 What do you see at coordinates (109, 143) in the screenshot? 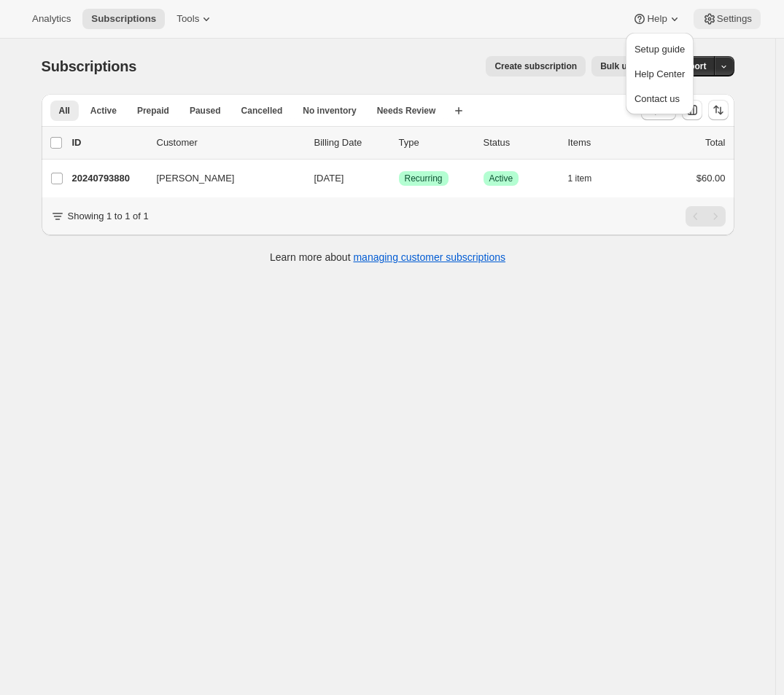
I see `p: ID` at bounding box center [109, 143].